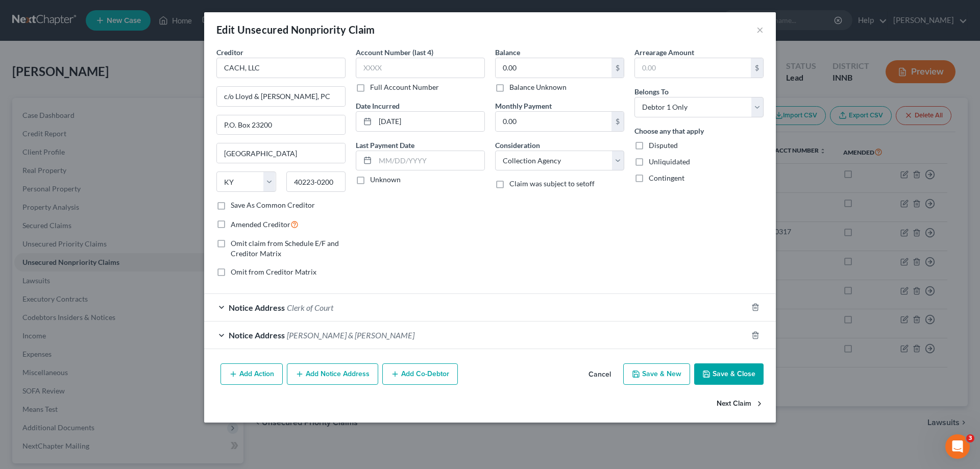 The width and height of the screenshot is (980, 469). What do you see at coordinates (295, 30) in the screenshot?
I see `div: Edit Unsecured Nonpriority Claim` at bounding box center [295, 30].